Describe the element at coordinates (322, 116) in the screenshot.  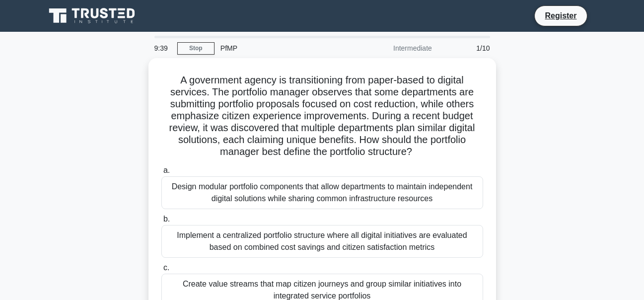
I see `h5: A government agency is transitioning from paper-based to digital services. The portfolio manager ...` at that location.